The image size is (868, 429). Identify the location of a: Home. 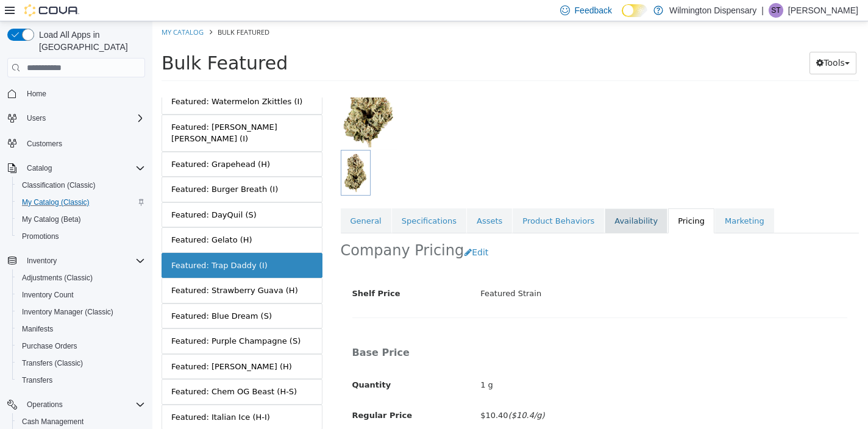
(37, 94).